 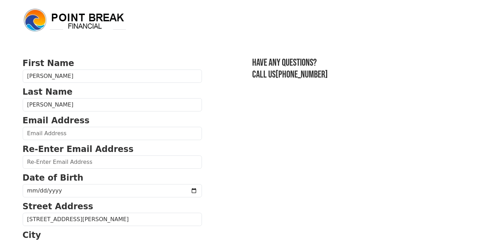 What do you see at coordinates (364, 75) in the screenshot?
I see `h3: Call us` at bounding box center [364, 75].